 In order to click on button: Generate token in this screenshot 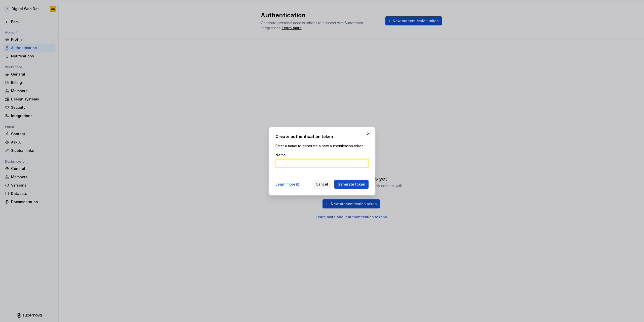, I will do `click(351, 184)`.